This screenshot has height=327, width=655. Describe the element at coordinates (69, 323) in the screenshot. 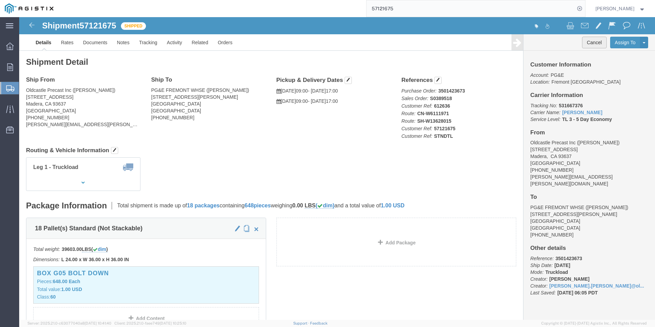

I see `span: Server: 2025.21.0-c63077040a8` at that location.